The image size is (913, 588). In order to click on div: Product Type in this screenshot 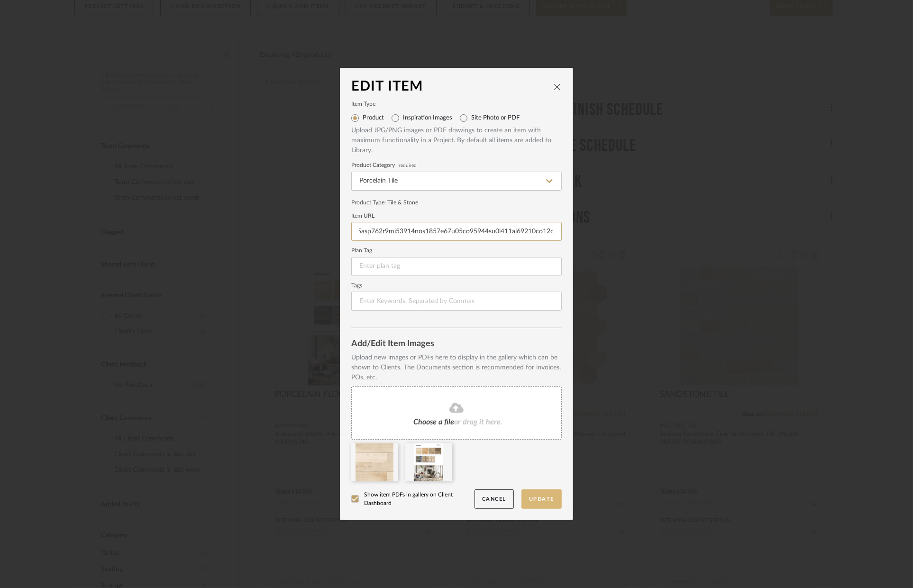, I will do `click(456, 202)`.